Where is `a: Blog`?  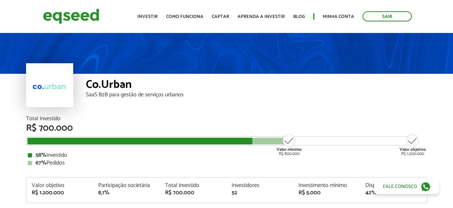 a: Blog is located at coordinates (299, 17).